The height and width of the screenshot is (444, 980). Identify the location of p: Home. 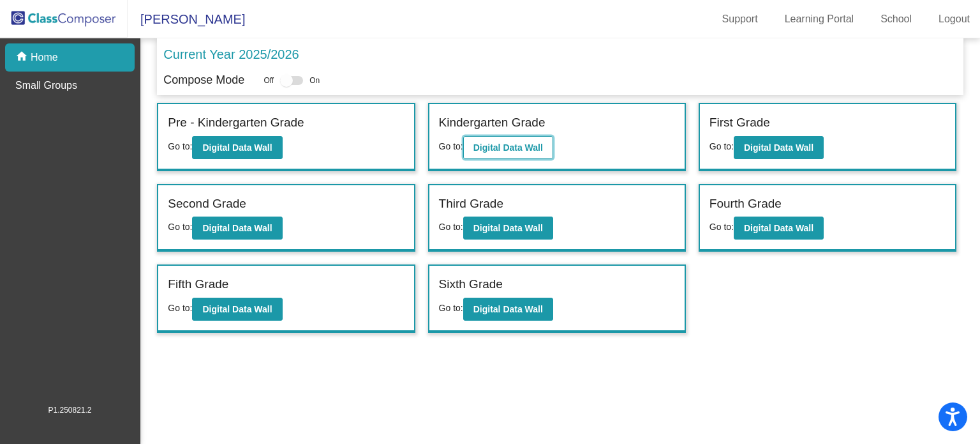
(44, 57).